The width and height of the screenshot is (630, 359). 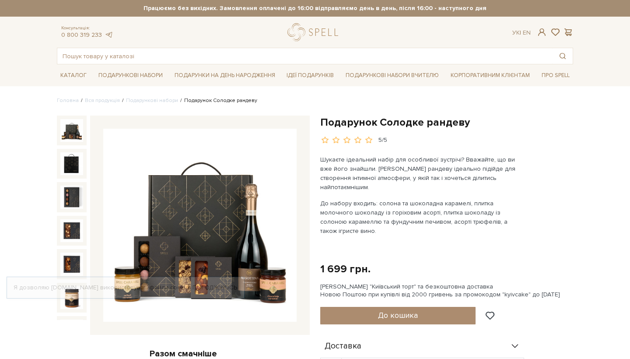 What do you see at coordinates (490, 75) in the screenshot?
I see `a: Корпоративним клієнтам` at bounding box center [490, 75].